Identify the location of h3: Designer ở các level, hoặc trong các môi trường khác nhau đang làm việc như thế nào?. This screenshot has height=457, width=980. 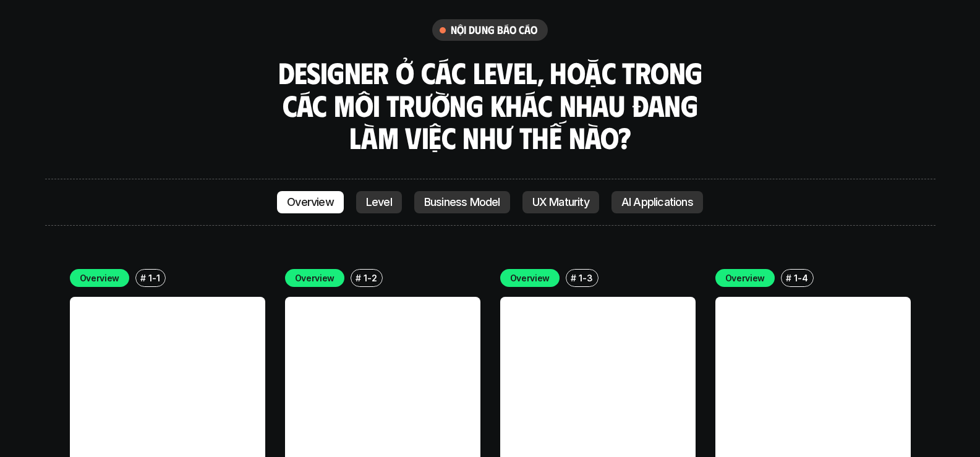
(490, 105).